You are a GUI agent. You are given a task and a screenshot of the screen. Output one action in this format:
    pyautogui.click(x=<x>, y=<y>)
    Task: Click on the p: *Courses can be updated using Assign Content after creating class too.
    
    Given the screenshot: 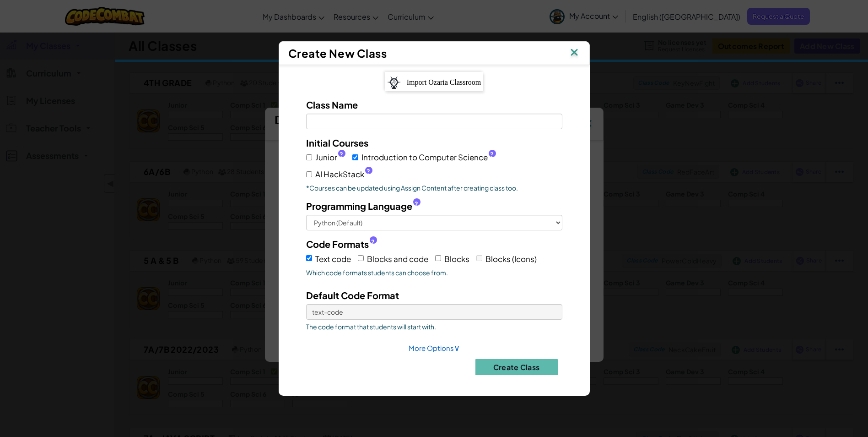 What is the action you would take?
    pyautogui.click(x=434, y=188)
    